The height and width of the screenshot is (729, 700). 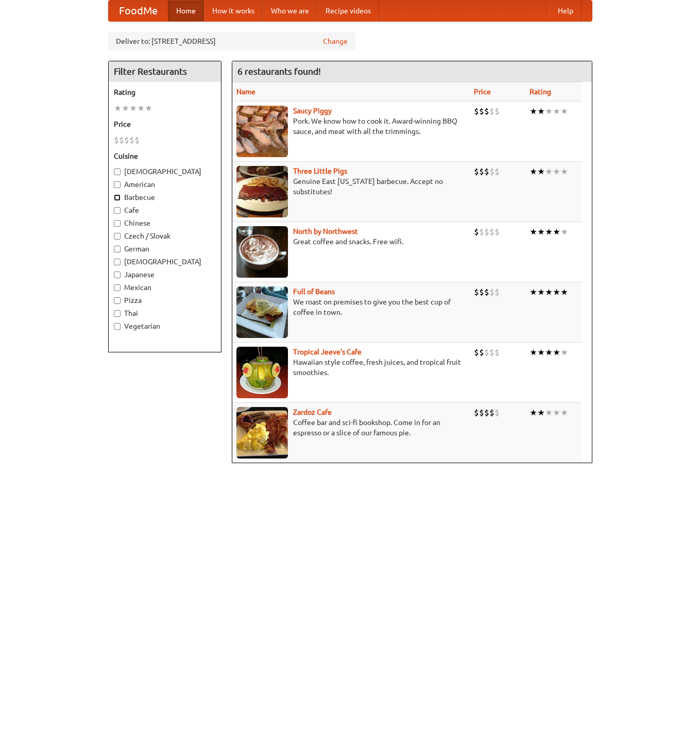 I want to click on p: Coffee bar and sci-fi bookshop. Come in for an espresso or a slice of our famous pie., so click(x=351, y=428).